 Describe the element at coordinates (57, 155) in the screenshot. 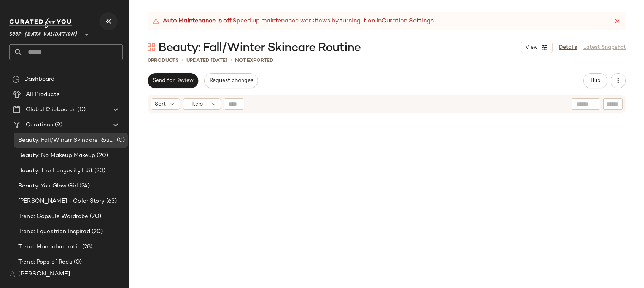

I see `span: Beauty: No Makeup Makeup` at that location.